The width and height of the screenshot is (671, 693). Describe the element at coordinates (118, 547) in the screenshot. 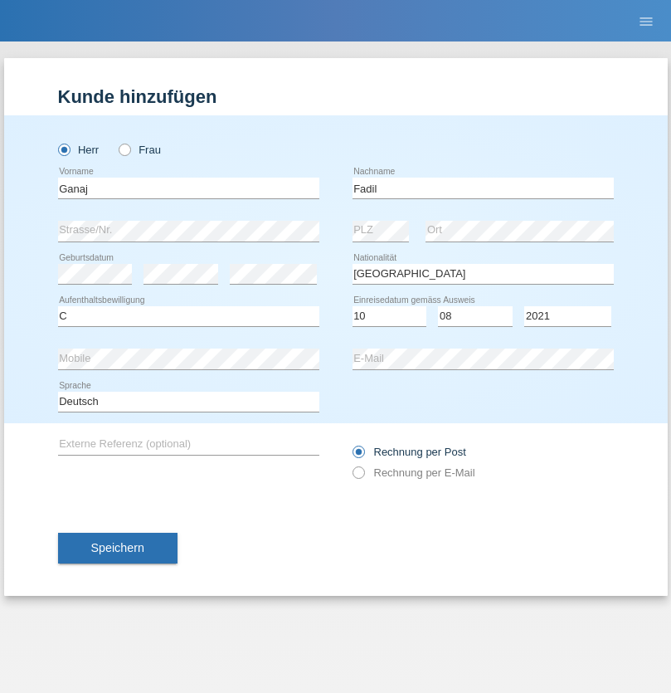

I see `span: Speichern` at that location.